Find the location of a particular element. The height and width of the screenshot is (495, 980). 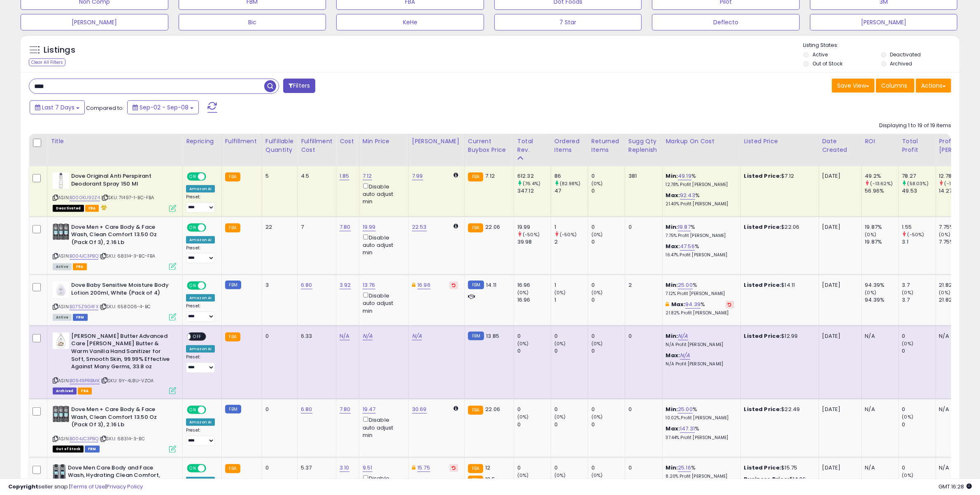

small: FBA is located at coordinates (475, 410).